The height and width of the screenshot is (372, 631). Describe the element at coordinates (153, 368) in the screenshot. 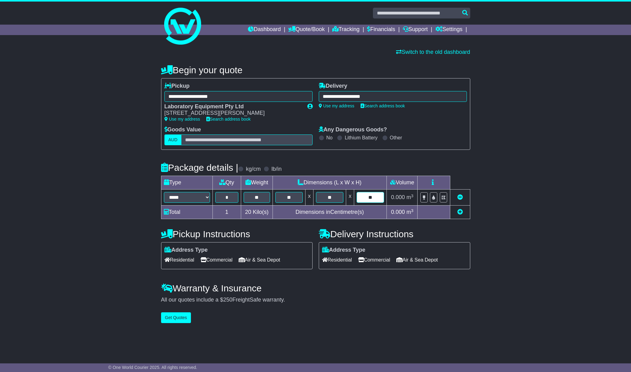

I see `span: © One World Courier 2025. All rights reserved.` at that location.